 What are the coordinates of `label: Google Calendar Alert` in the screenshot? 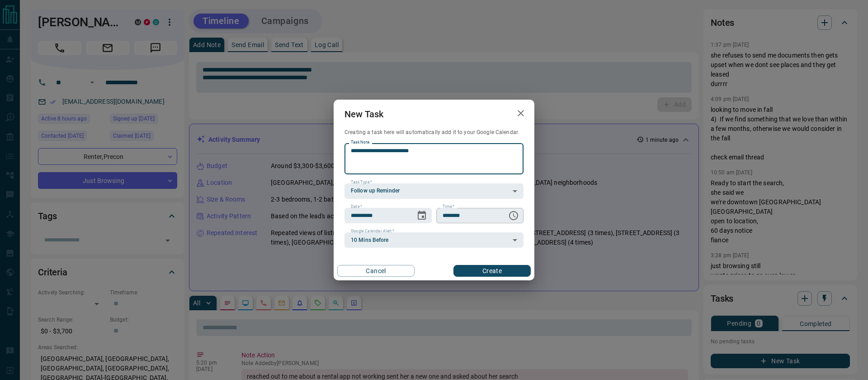 It's located at (373, 231).